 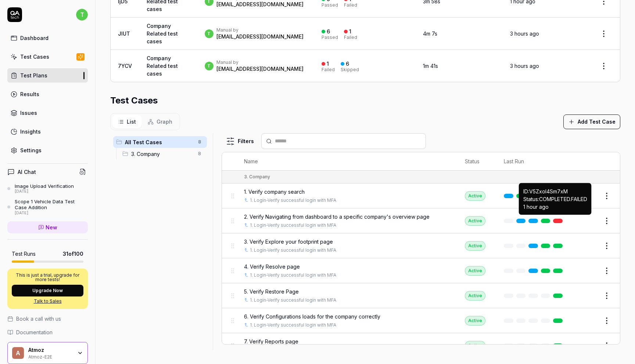 I want to click on div: 3. Company, so click(x=257, y=177).